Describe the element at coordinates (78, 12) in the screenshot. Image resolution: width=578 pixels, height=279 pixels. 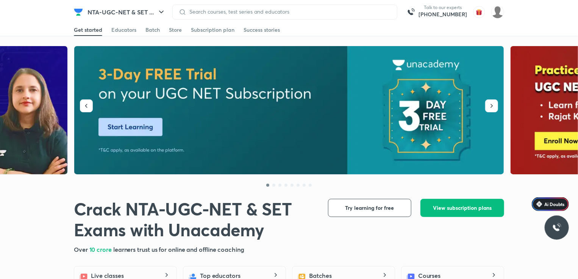
I see `a: Company Logo` at that location.